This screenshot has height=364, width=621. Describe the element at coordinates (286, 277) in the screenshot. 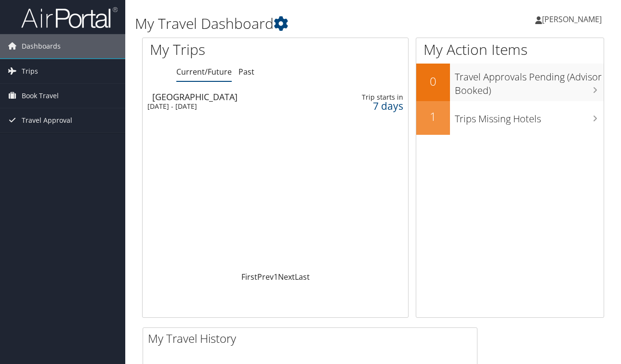

I see `a: Next` at that location.